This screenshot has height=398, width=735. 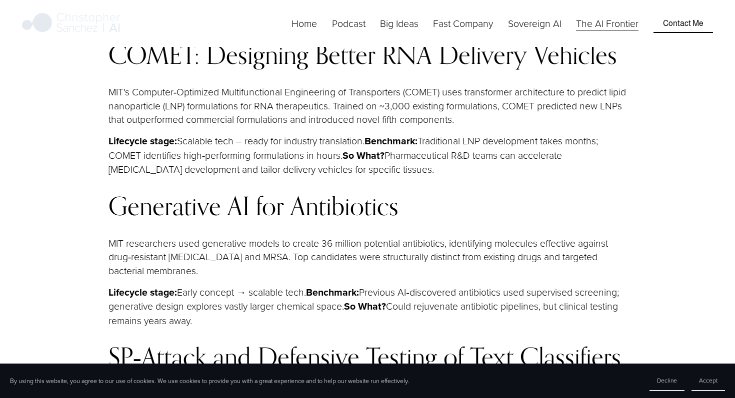 What do you see at coordinates (367, 105) in the screenshot?
I see `p: MIT's Computer‑Optimized Multifunctional Engineering of Transporters (COMET) uses transformer arc...` at bounding box center [367, 105].